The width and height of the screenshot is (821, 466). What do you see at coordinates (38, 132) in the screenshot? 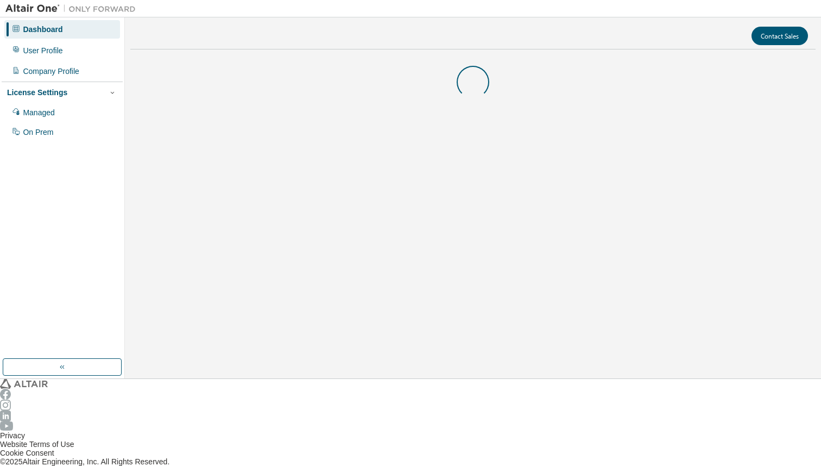
I see `div: On Prem` at bounding box center [38, 132].